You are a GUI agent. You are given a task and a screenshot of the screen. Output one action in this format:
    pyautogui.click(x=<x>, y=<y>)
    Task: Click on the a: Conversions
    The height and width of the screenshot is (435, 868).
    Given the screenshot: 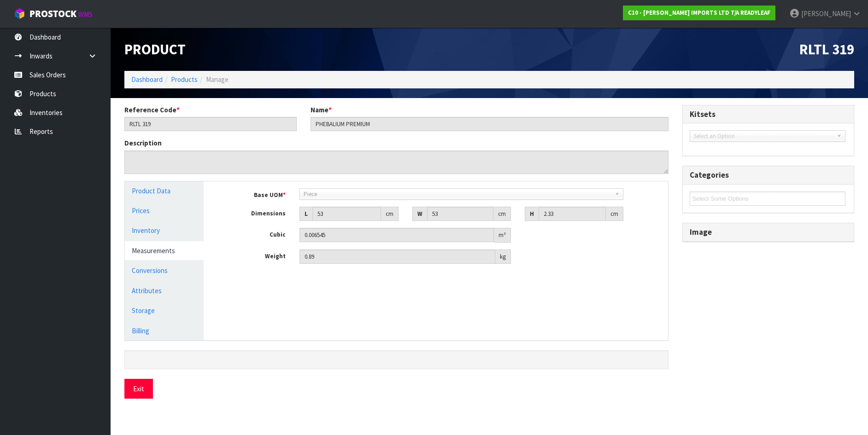 What is the action you would take?
    pyautogui.click(x=164, y=270)
    